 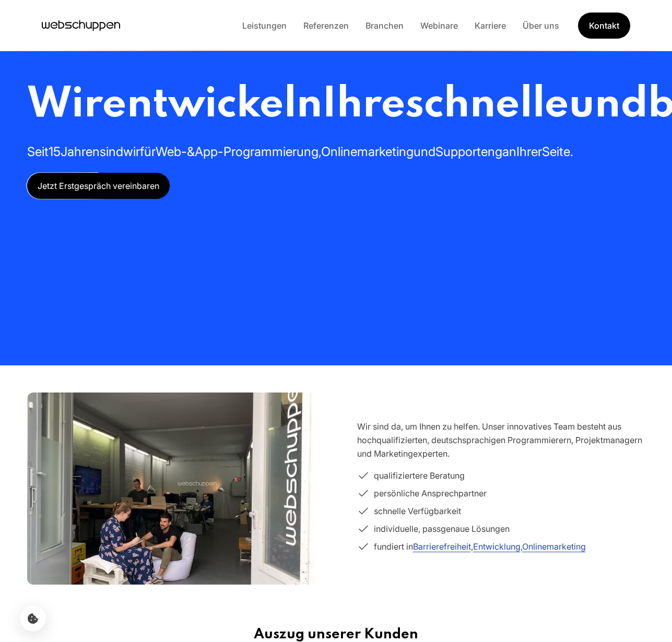 What do you see at coordinates (441, 546) in the screenshot?
I see `a: Barrierefreiheit` at bounding box center [441, 546].